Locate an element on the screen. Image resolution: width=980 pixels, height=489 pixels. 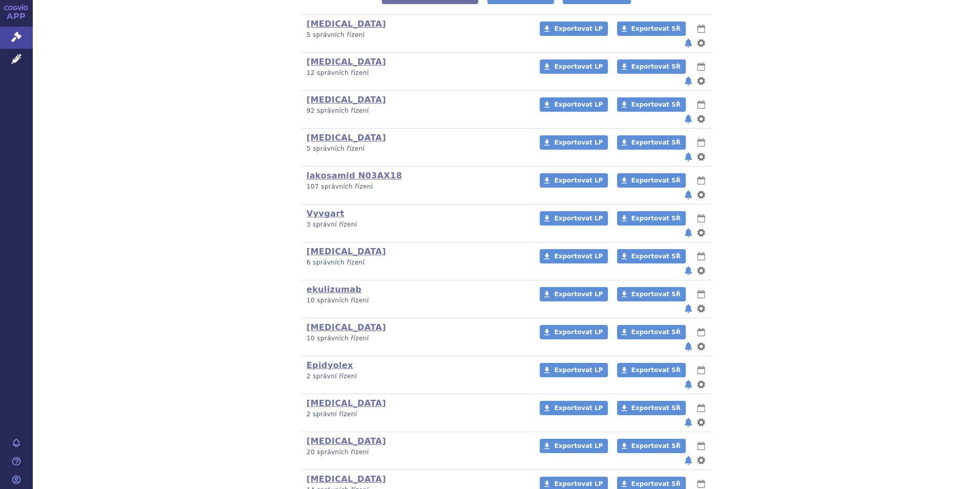
p: 107 správních řízení is located at coordinates (416, 186).